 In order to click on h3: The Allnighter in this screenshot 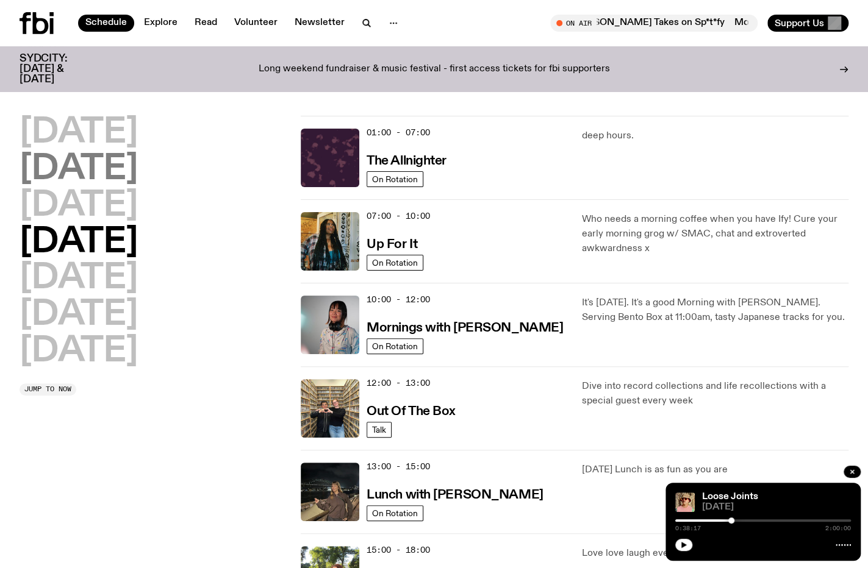, I will do `click(406, 161)`.